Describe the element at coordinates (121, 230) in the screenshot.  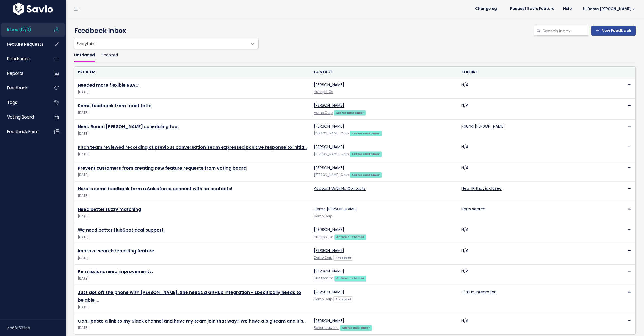
I see `a: We need better HubSpot deal support.` at that location.